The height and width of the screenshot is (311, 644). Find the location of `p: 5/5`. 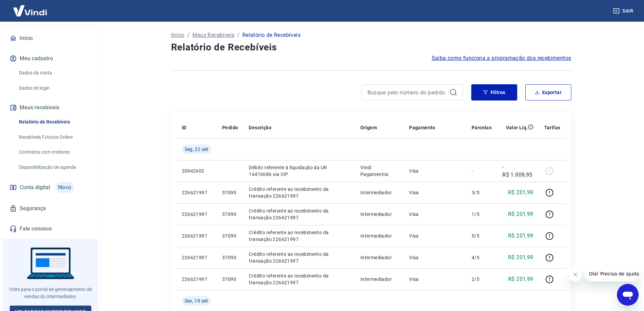

p: 5/5 is located at coordinates (481, 236).